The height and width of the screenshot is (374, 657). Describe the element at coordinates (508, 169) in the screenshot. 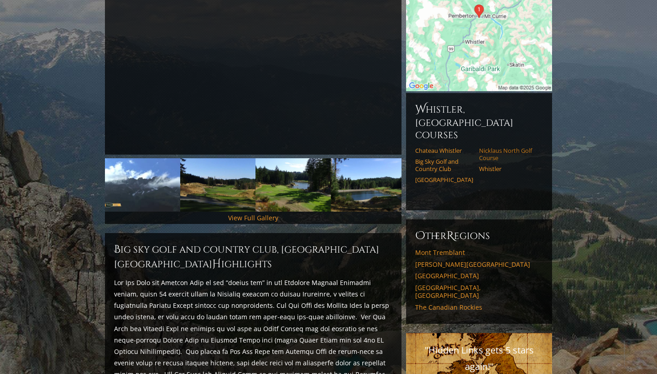

I see `a: Whistler` at that location.